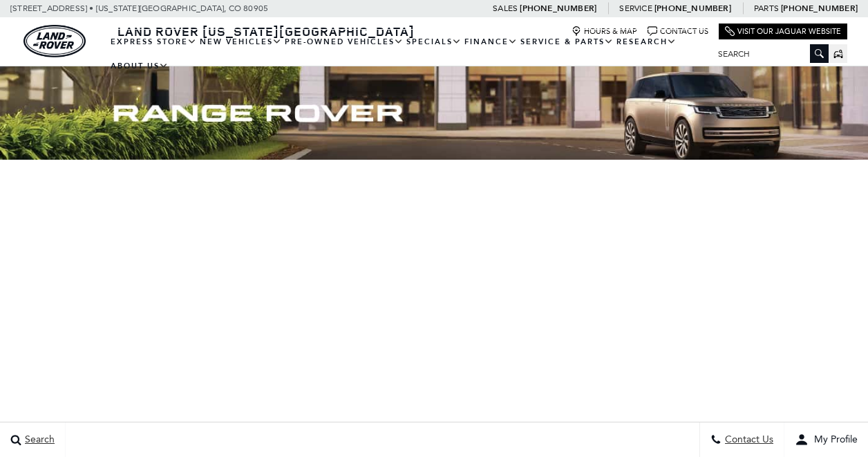  I want to click on a: Specials, so click(434, 41).